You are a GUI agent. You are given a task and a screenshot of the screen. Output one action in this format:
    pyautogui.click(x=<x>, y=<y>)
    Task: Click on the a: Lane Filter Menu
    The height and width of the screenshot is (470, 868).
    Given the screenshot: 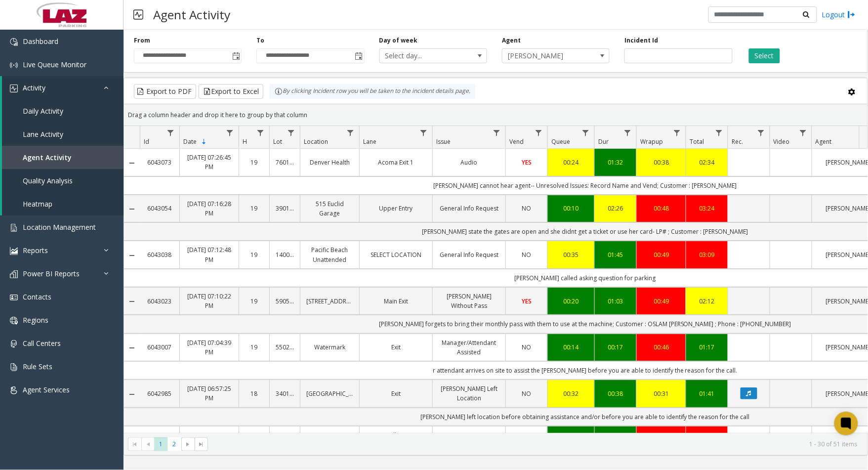 What is the action you would take?
    pyautogui.click(x=423, y=133)
    